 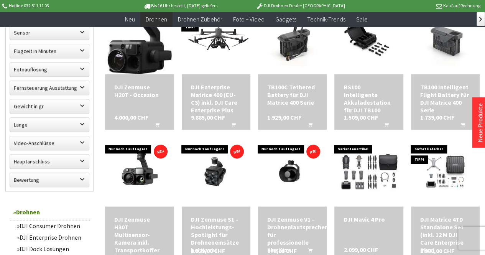 I want to click on a: DJI Mavic 4 Pro 2.099,00 CHF, so click(x=368, y=219).